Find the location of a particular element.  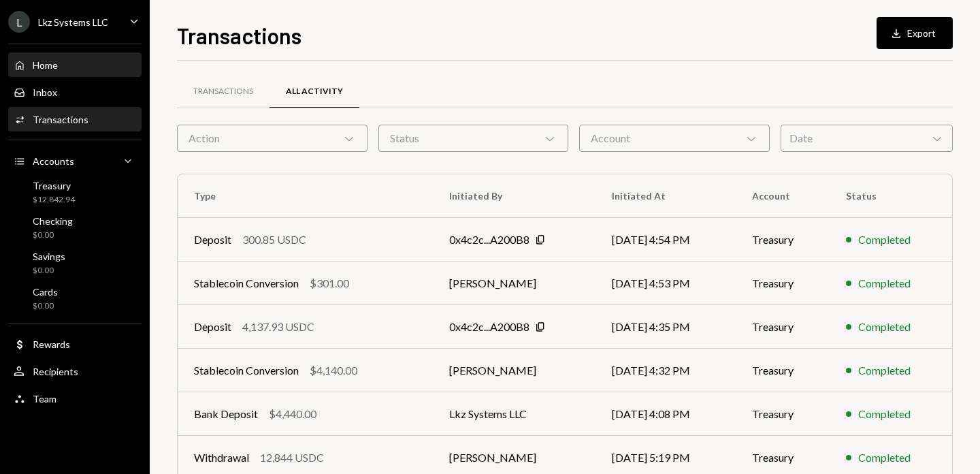

div: Team is located at coordinates (44, 399).